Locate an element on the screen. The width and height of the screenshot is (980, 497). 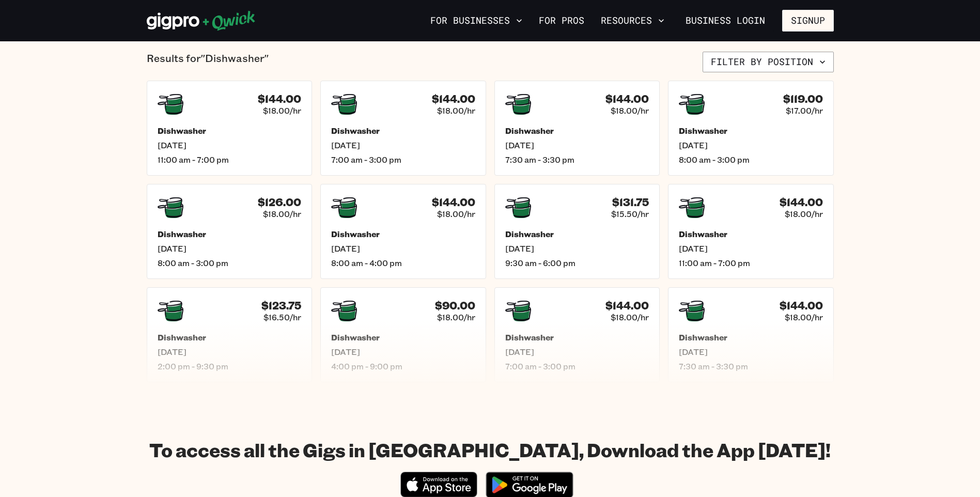
button: Filter by position is located at coordinates (768, 62).